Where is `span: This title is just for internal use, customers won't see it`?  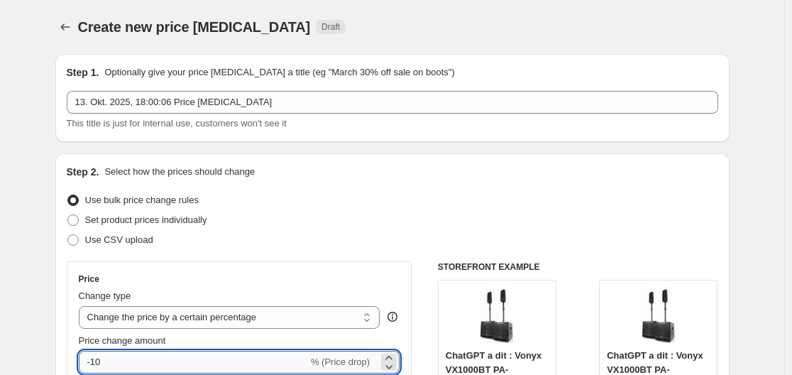 span: This title is just for internal use, customers won't see it is located at coordinates (177, 123).